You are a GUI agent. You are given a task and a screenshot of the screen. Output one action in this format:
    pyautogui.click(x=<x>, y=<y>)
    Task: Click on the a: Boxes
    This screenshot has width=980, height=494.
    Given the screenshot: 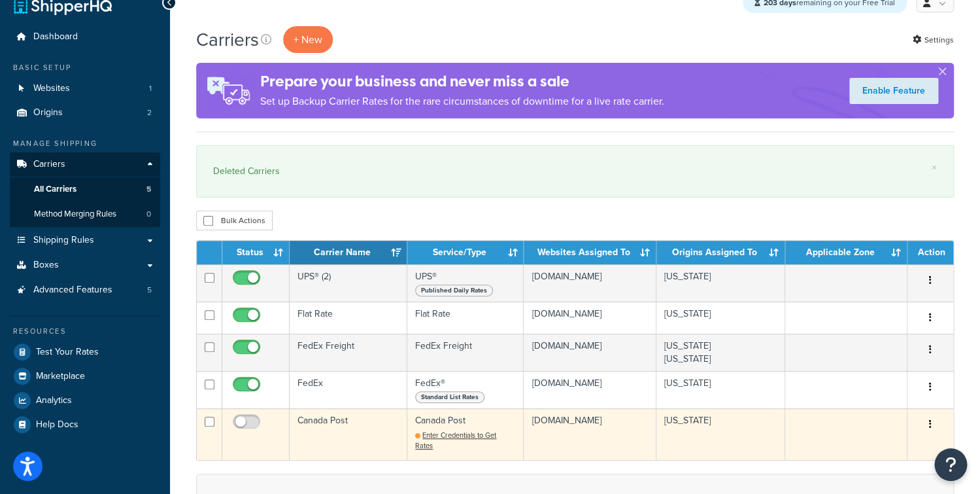 What is the action you would take?
    pyautogui.click(x=85, y=265)
    